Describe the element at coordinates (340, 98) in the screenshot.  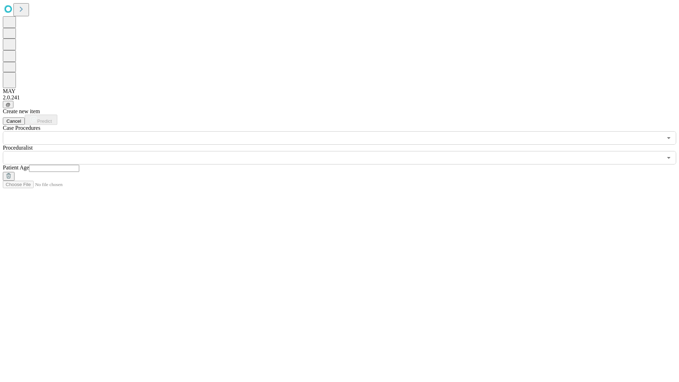
I see `div: 2.0.241` at that location.